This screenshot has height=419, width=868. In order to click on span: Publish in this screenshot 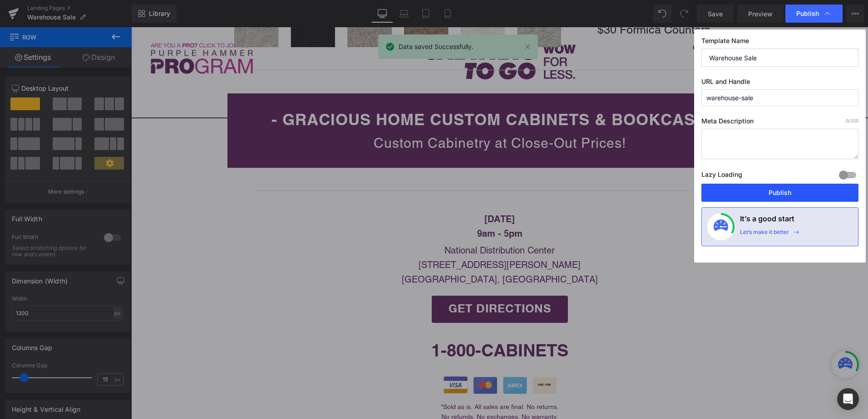, I will do `click(808, 14)`.